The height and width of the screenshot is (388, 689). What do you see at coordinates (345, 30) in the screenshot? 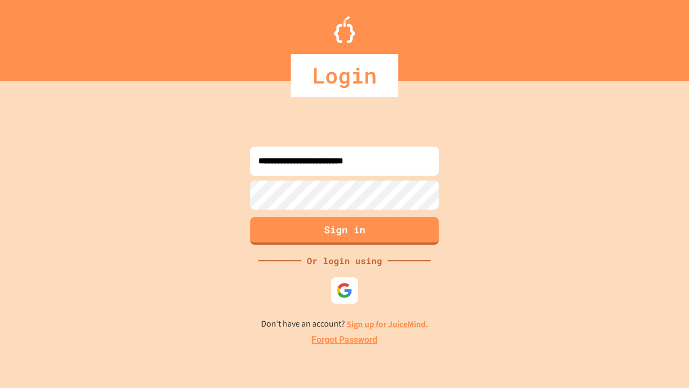
I see `img: Logo.svg` at bounding box center [345, 30].